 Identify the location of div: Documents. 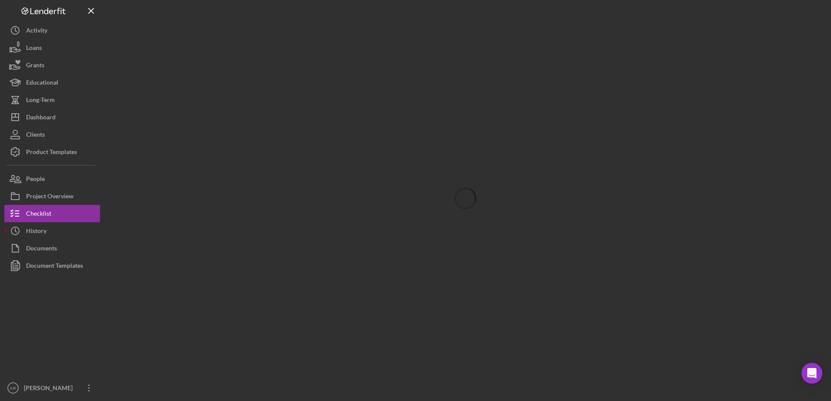
(41, 249).